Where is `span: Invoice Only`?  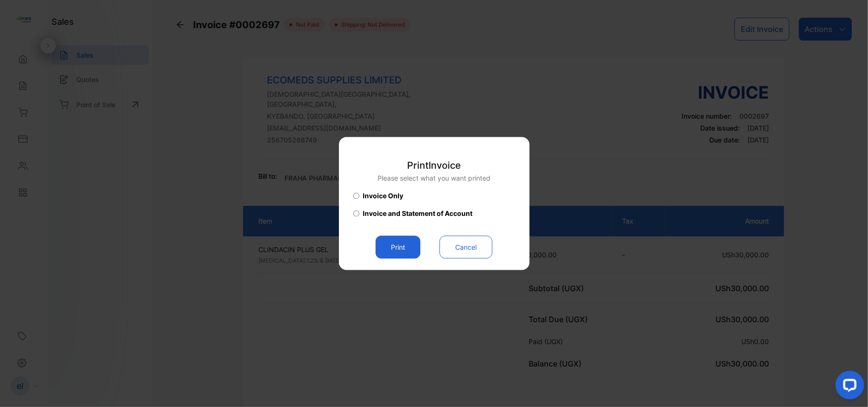 span: Invoice Only is located at coordinates (383, 196).